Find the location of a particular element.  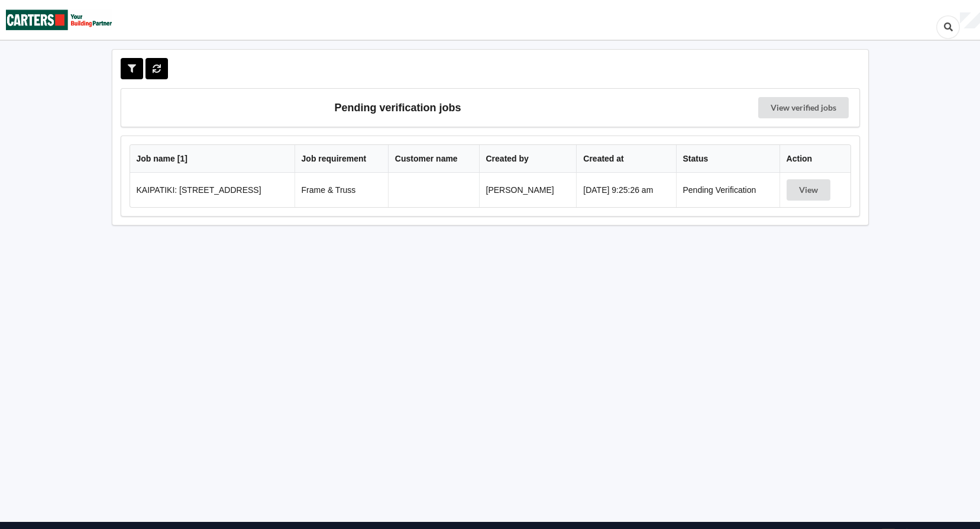

button: View is located at coordinates (808, 190).